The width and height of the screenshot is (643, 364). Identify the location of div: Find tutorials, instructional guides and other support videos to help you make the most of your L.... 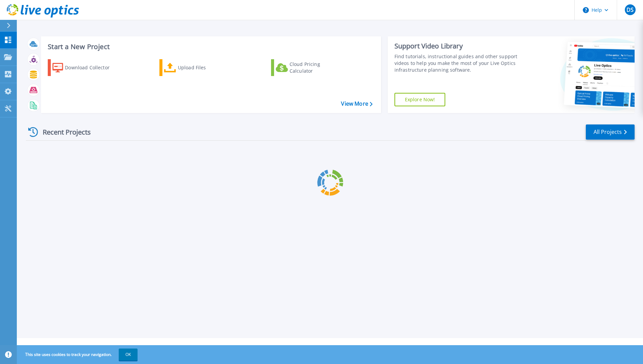
(457, 63).